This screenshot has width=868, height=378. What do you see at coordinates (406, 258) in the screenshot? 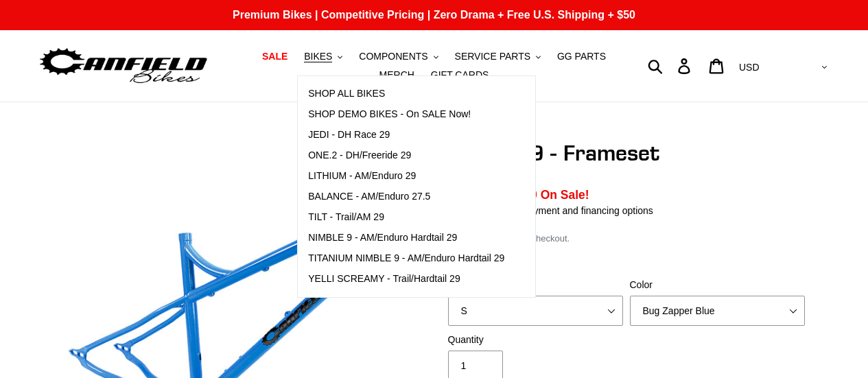
I see `span: TITANIUM NIMBLE 9 - AM/Enduro Hardtail 29` at bounding box center [406, 258].